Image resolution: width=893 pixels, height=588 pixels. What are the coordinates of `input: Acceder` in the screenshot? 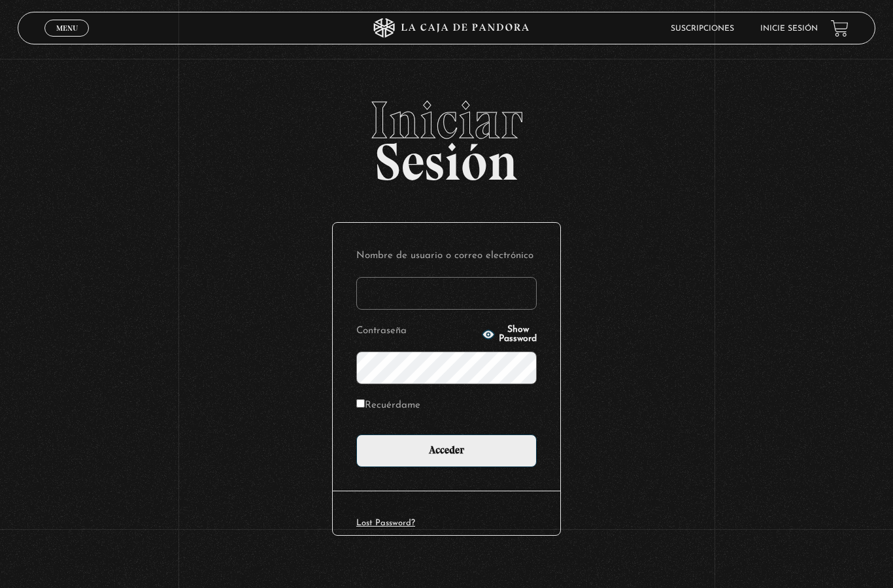 It's located at (446, 451).